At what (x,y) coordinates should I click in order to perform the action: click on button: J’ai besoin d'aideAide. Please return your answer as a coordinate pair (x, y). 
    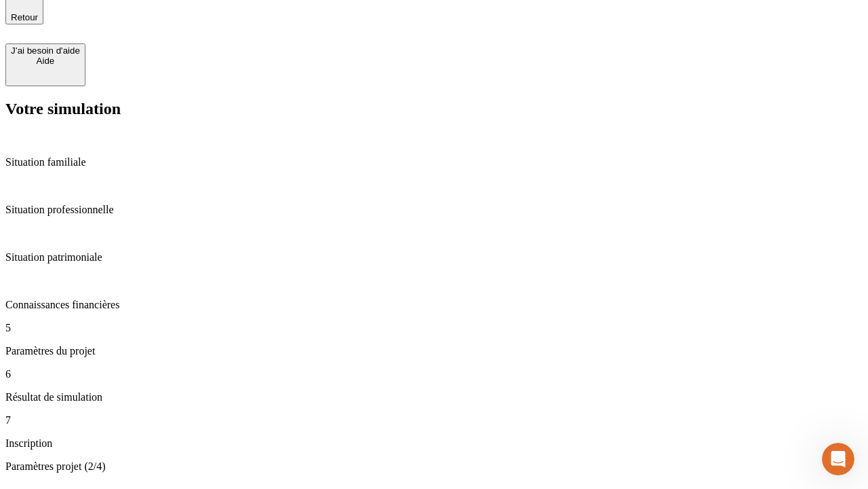
    Looking at the image, I should click on (45, 65).